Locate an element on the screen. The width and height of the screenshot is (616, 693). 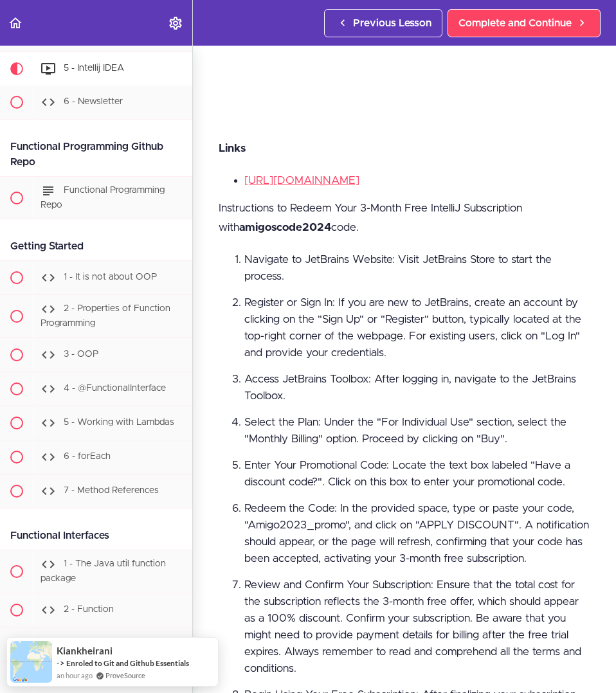
span: 6 - Newsletter is located at coordinates (93, 102).